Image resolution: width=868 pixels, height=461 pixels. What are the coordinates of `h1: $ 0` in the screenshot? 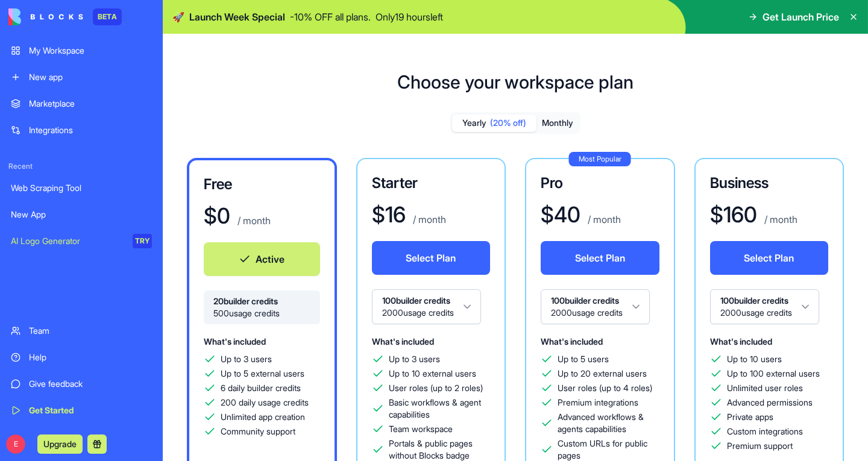 It's located at (217, 216).